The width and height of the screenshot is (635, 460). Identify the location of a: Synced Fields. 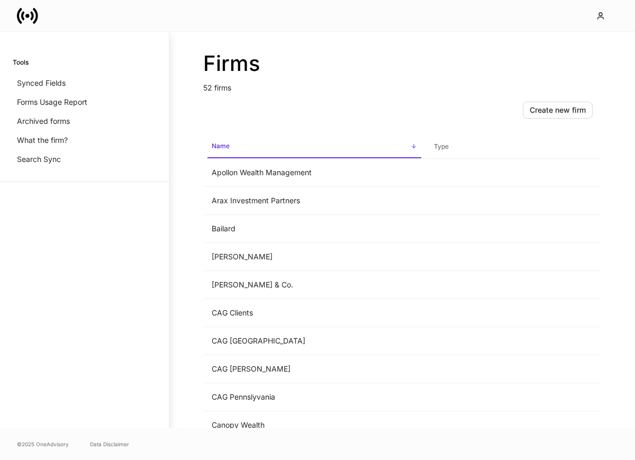
(84, 83).